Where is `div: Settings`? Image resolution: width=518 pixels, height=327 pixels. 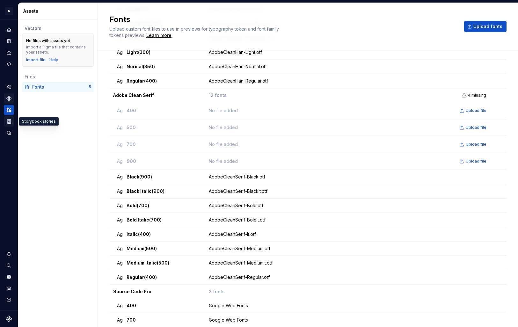
div: Settings is located at coordinates (9, 277).